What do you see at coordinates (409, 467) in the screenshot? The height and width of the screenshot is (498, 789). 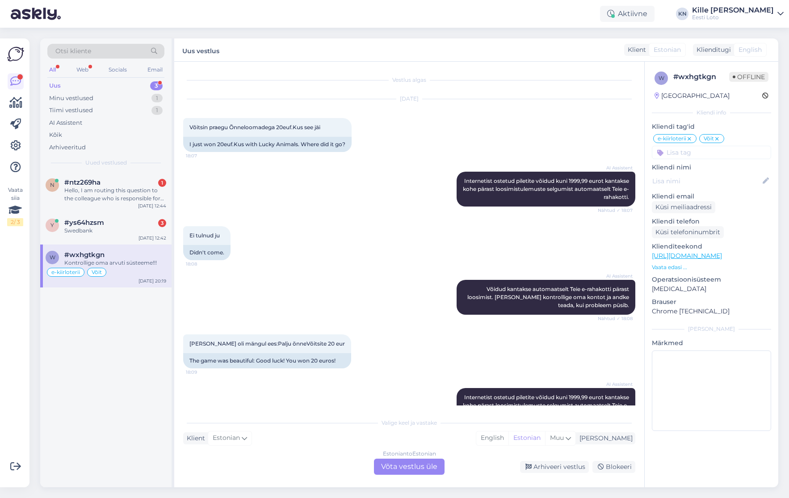 I see `div: Võta vestlus üle` at bounding box center [409, 467].